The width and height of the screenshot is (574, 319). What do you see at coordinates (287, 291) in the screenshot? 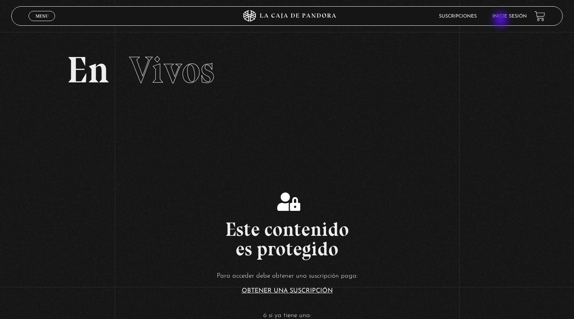
I see `a: Obtener una suscripción` at bounding box center [287, 291].